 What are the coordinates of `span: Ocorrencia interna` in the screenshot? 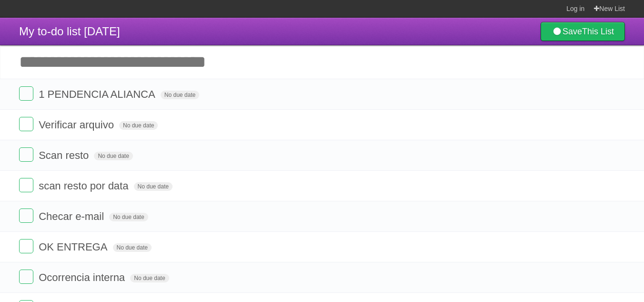 It's located at (83, 277).